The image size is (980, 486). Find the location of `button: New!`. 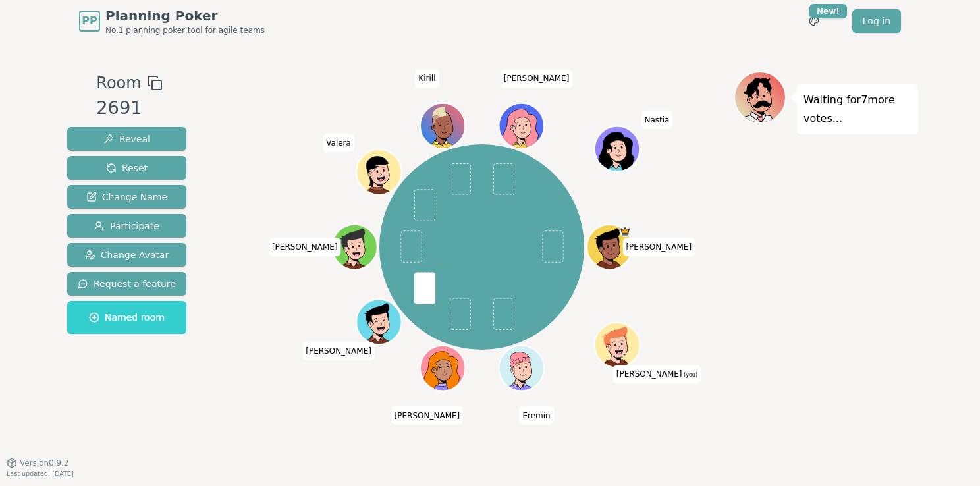

button: New! is located at coordinates (814, 21).